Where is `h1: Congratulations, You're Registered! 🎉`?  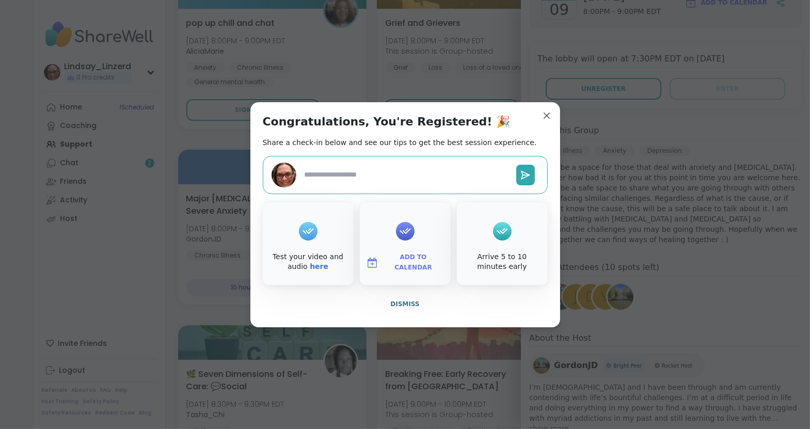 h1: Congratulations, You're Registered! 🎉 is located at coordinates (386, 122).